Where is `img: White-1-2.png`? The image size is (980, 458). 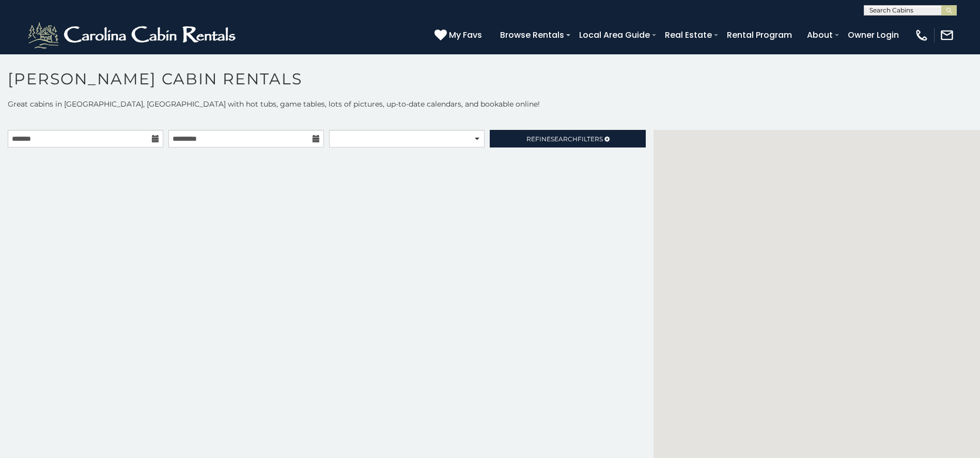 img: White-1-2.png is located at coordinates (133, 35).